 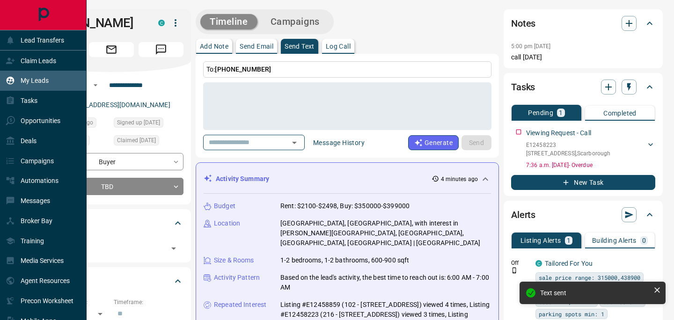 I want to click on p: Send Email, so click(x=257, y=46).